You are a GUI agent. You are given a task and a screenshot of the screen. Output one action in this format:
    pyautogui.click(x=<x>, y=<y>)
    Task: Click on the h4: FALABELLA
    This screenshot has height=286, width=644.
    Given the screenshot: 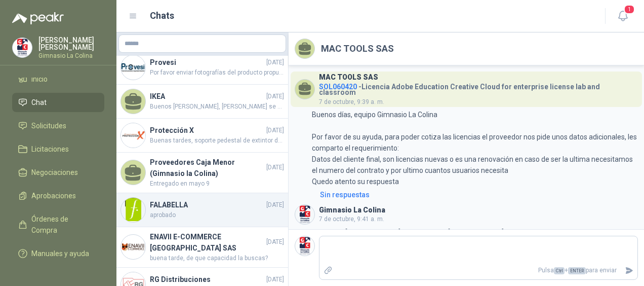 What is the action you would take?
    pyautogui.click(x=207, y=205)
    